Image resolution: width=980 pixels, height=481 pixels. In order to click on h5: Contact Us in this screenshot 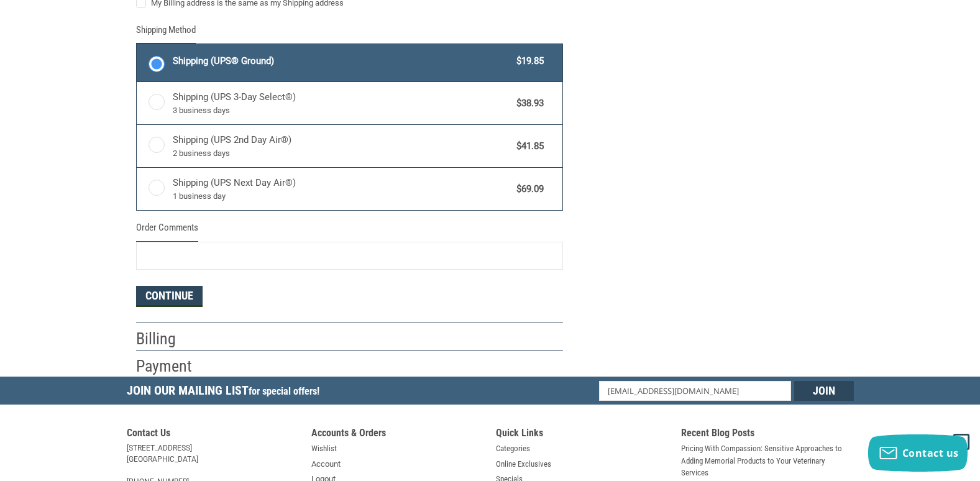, I will do `click(213, 434)`.